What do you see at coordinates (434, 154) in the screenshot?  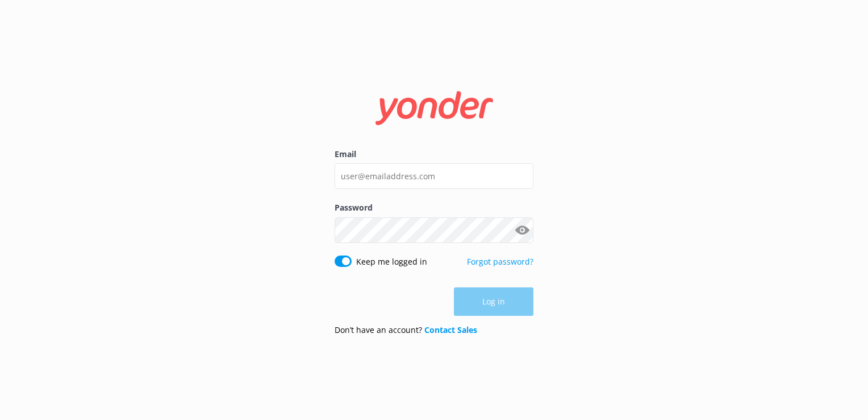 I see `label: Email` at bounding box center [434, 154].